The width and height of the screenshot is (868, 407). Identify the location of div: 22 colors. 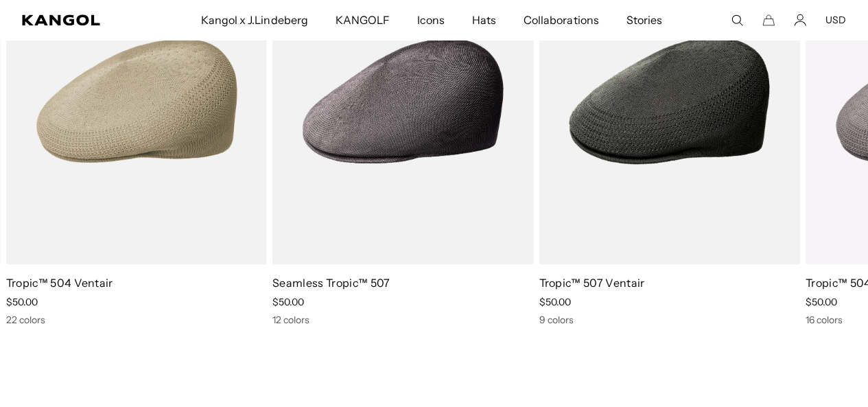
(137, 320).